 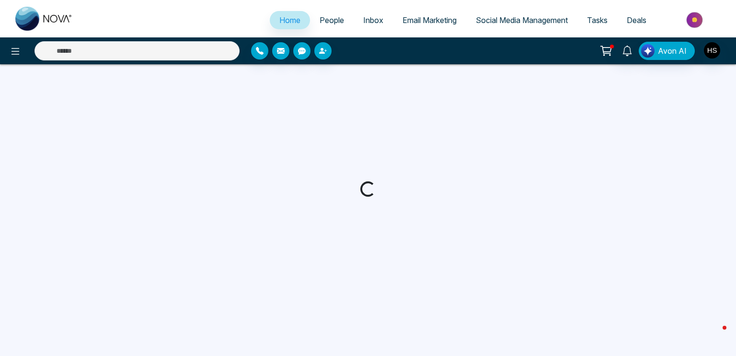 I want to click on span: Social Media Management, so click(x=522, y=20).